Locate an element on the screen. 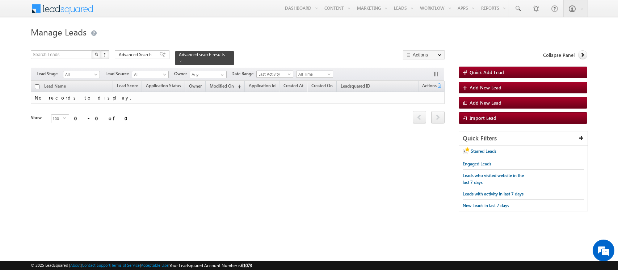  span: Date Range is located at coordinates (244, 74).